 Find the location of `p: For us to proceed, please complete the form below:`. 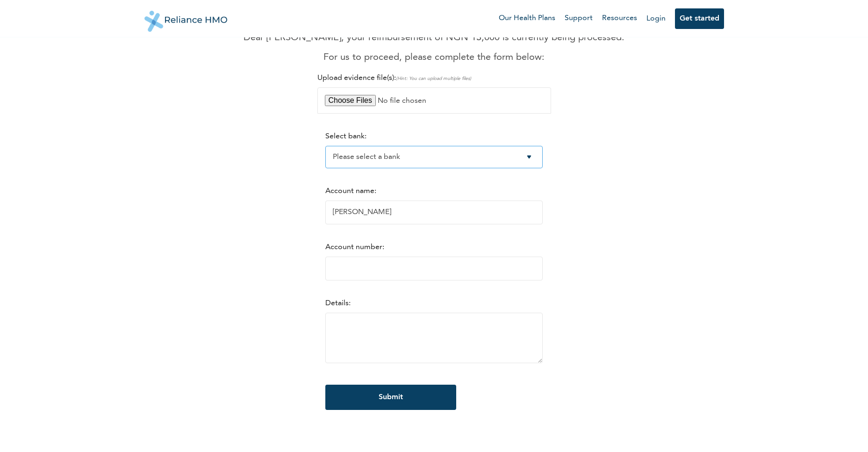

p: For us to proceed, please complete the form below: is located at coordinates (433, 57).